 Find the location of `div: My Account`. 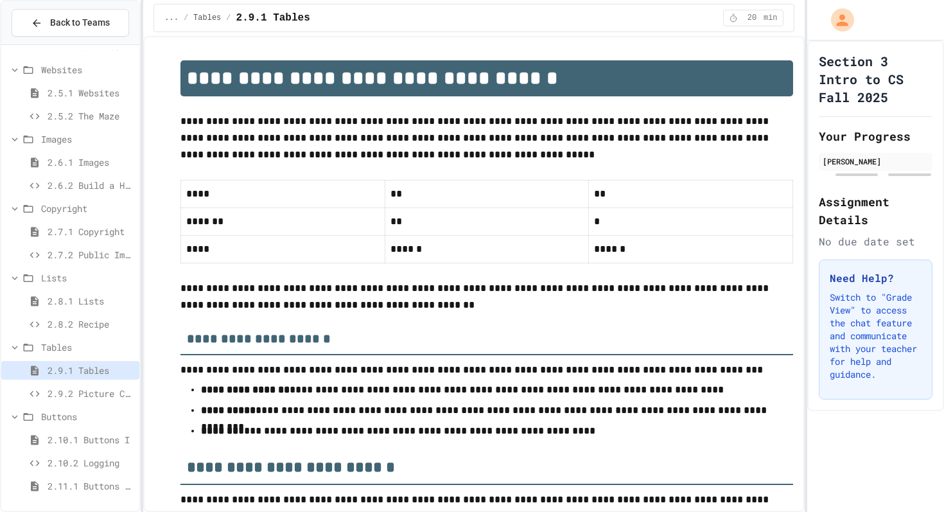

div: My Account is located at coordinates (837, 20).